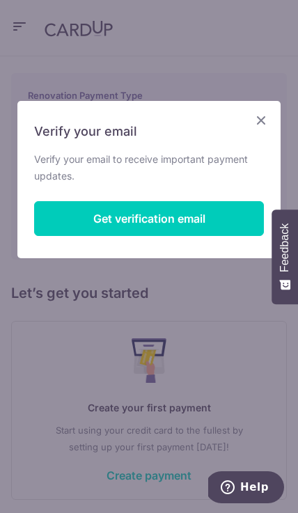 The width and height of the screenshot is (298, 513). What do you see at coordinates (46, 16) in the screenshot?
I see `span: Help` at bounding box center [46, 16].